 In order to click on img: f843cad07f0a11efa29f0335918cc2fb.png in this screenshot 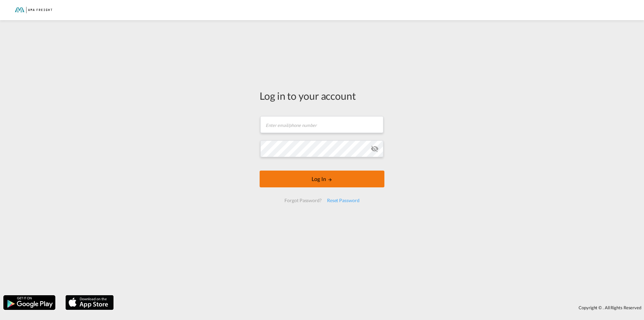, I will do `click(32, 10)`.